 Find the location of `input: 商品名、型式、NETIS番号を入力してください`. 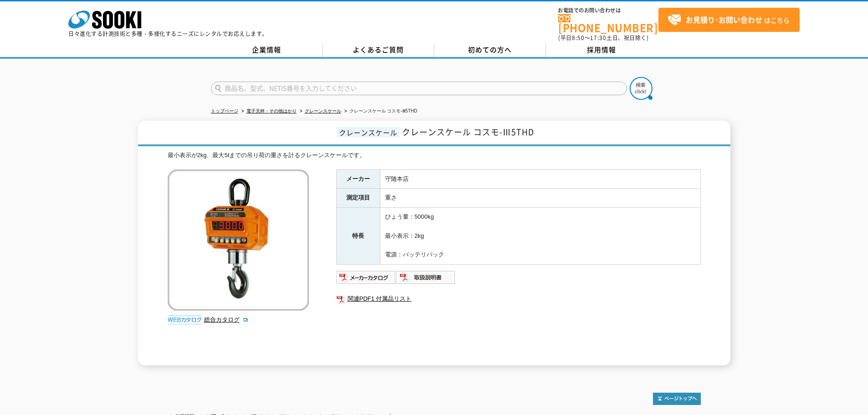

input: 商品名、型式、NETIS番号を入力してください is located at coordinates (419, 88).